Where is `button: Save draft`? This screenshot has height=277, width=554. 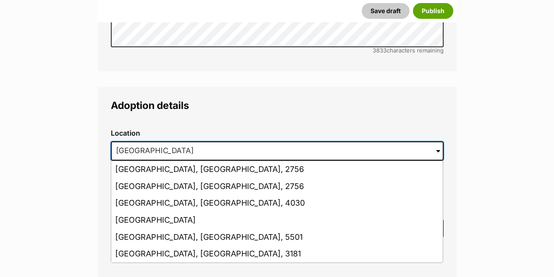
button: Save draft is located at coordinates (385, 11).